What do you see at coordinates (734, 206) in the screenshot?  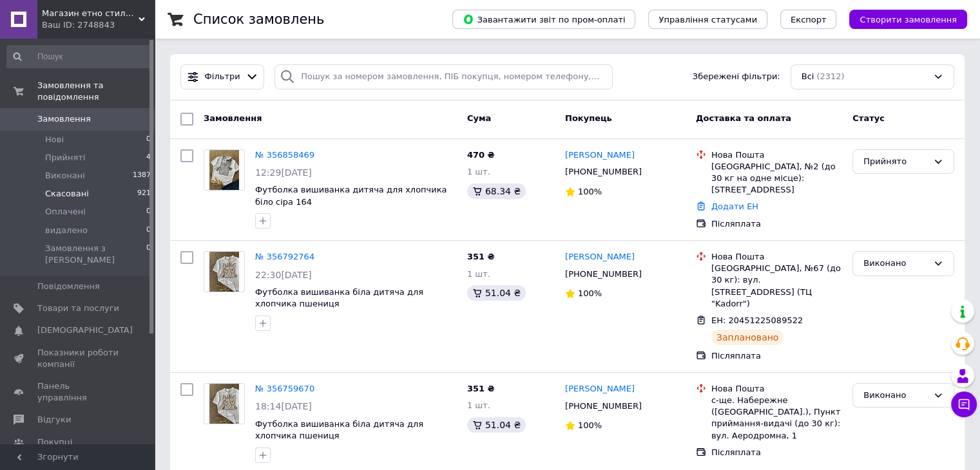 I see `a: Додати ЕН` at bounding box center [734, 206].